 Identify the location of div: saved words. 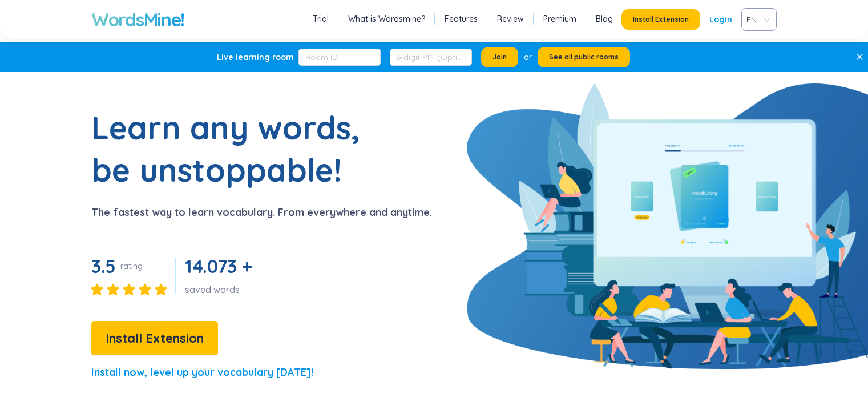
(220, 289).